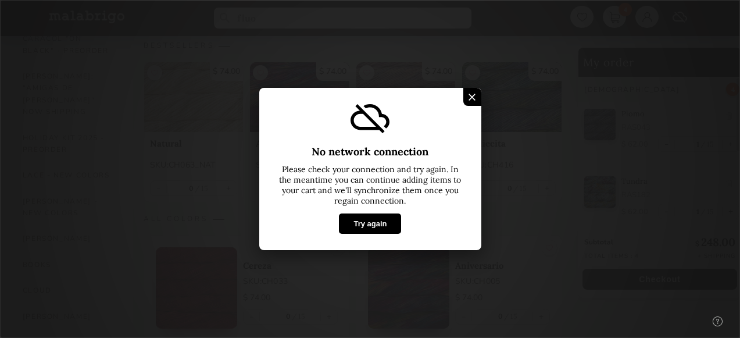 The width and height of the screenshot is (740, 338). What do you see at coordinates (718, 321) in the screenshot?
I see `img: question mark icon to watch again intro tutorial` at bounding box center [718, 321].